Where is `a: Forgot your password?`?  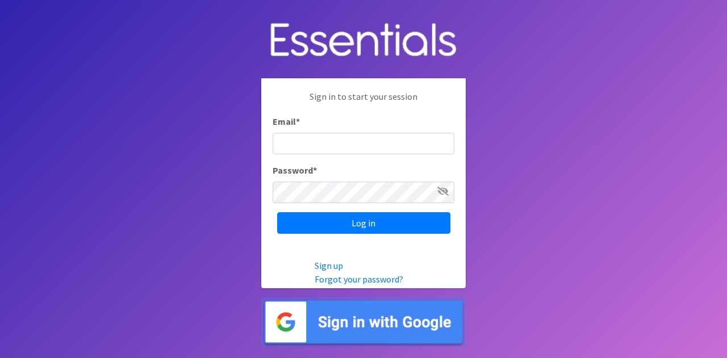
a: Forgot your password? is located at coordinates (359, 279).